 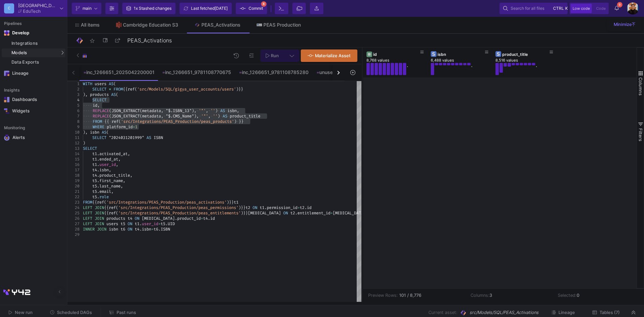 What do you see at coordinates (116, 218) in the screenshot?
I see `span: products` at bounding box center [116, 218].